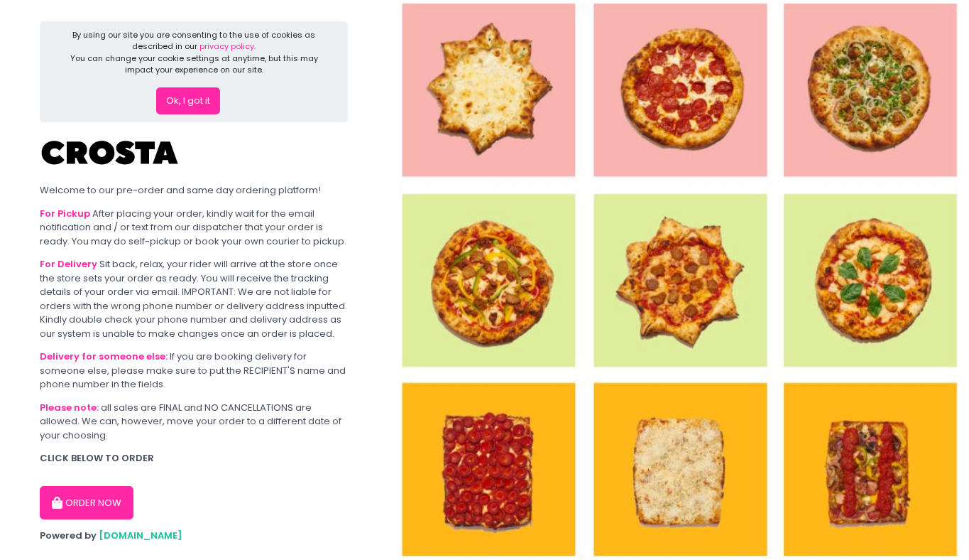  I want to click on div: Sit back, relax, your rider will arrive at the store once the store sets your order as ready. You..., so click(194, 299).